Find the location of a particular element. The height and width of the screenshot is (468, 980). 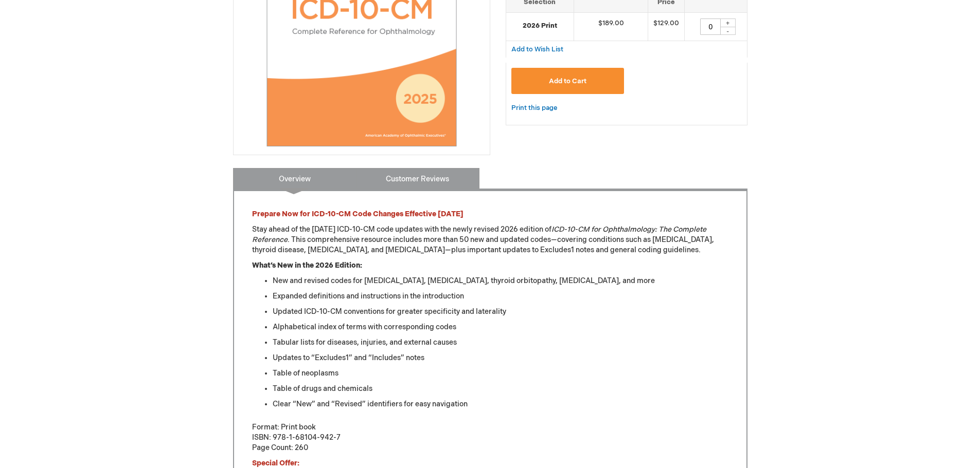

td: $129.00 is located at coordinates (666, 26).